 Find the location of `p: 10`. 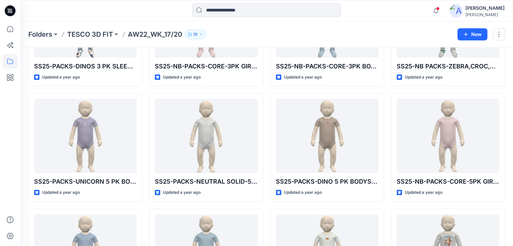

p: 10 is located at coordinates (195, 34).